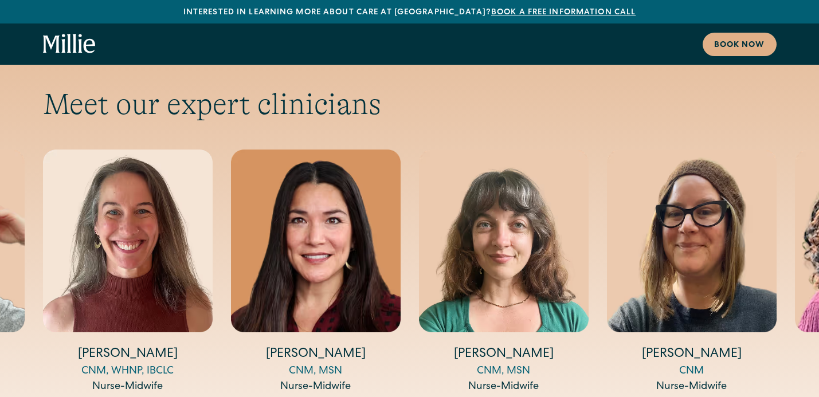 This screenshot has height=397, width=819. What do you see at coordinates (739, 44) in the screenshot?
I see `a: Book now` at bounding box center [739, 44].